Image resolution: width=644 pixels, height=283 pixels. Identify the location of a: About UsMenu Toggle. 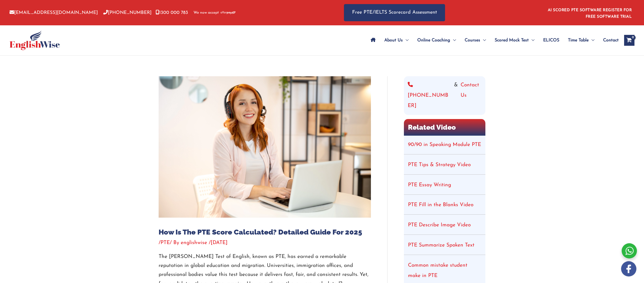
(396, 40).